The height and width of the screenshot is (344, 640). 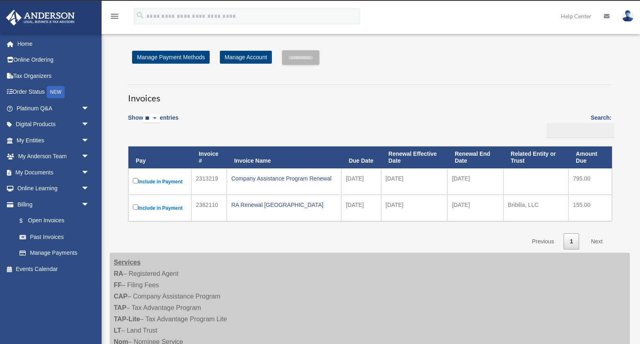 What do you see at coordinates (120, 308) in the screenshot?
I see `strong: TAP` at bounding box center [120, 308].